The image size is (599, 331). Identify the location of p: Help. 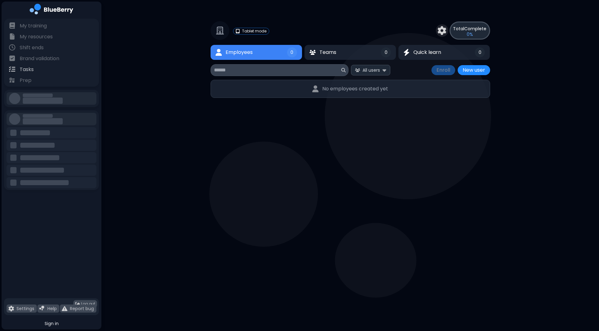
(52, 309).